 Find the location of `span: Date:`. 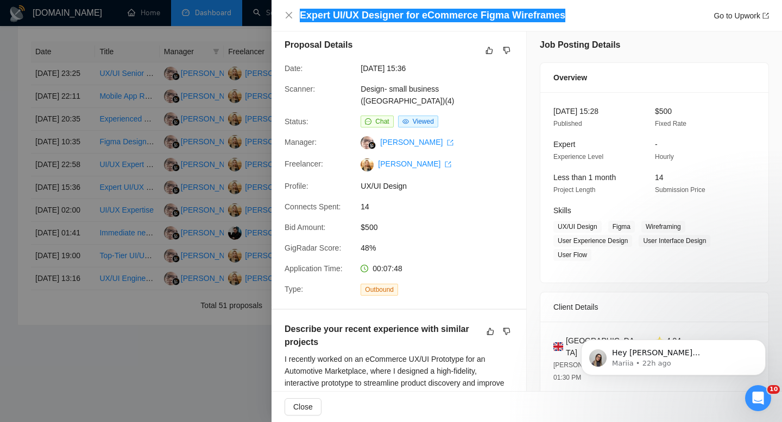

span: Date: is located at coordinates (293, 68).